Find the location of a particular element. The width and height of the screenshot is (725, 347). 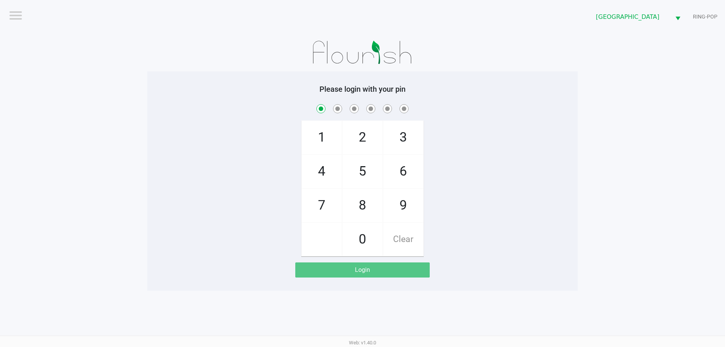

span: 0 is located at coordinates (363, 239).